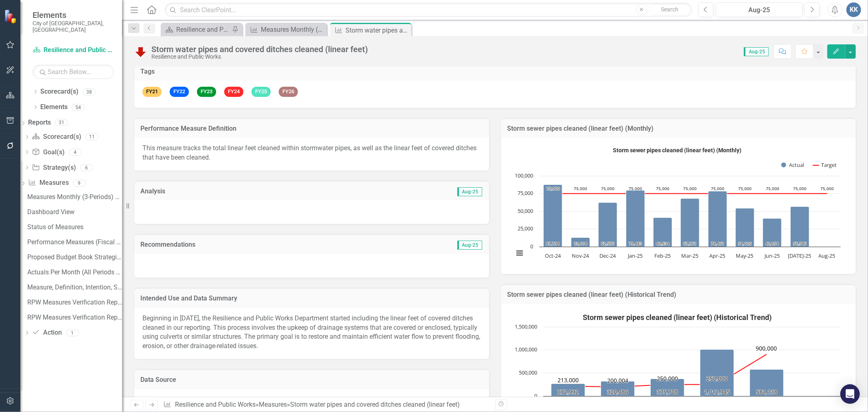 This screenshot has width=868, height=412. What do you see at coordinates (635, 219) in the screenshot?
I see `path: Jan-25, 79,483. Actual.` at bounding box center [635, 219].